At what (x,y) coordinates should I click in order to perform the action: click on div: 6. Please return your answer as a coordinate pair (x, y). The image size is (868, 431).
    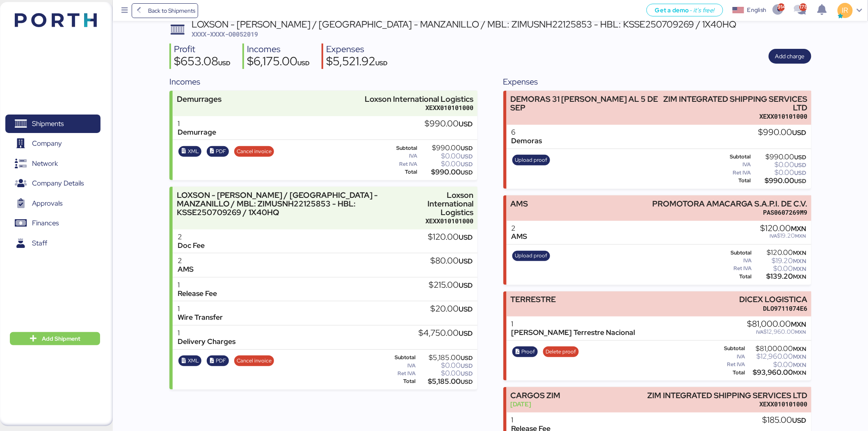
    Looking at the image, I should click on (527, 132).